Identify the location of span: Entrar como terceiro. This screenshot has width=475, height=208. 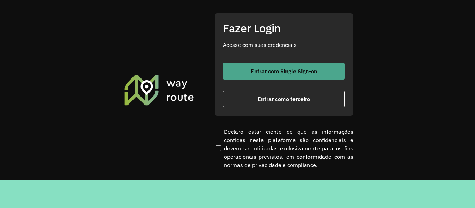
(284, 99).